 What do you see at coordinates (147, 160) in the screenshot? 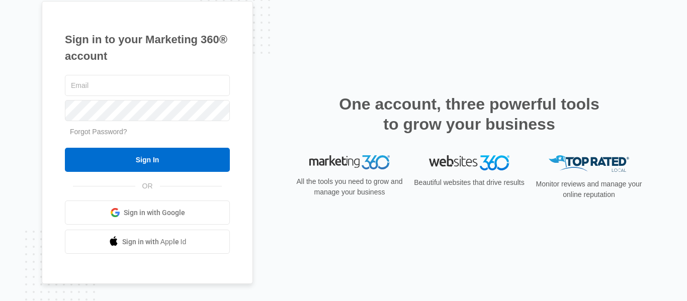
I see `input: Sign In` at bounding box center [147, 160].